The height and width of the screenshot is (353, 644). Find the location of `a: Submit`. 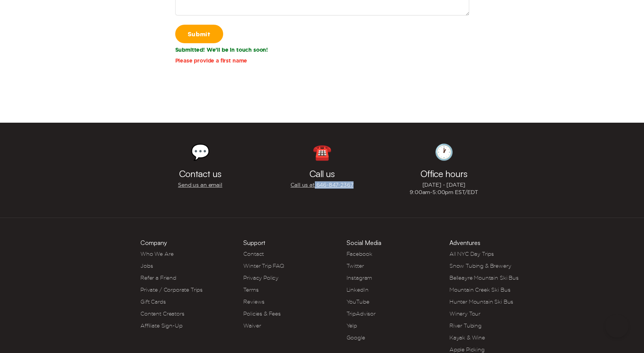

a: Submit is located at coordinates (199, 34).